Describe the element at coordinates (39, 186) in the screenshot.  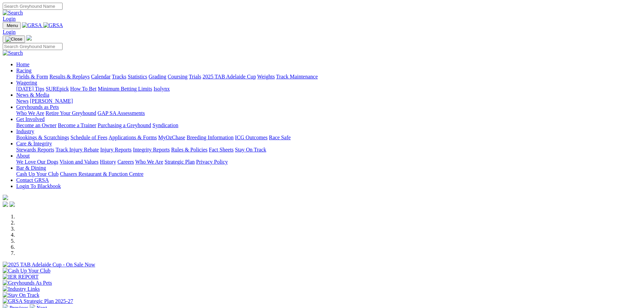
I see `a: Login To Blackbook` at that location.